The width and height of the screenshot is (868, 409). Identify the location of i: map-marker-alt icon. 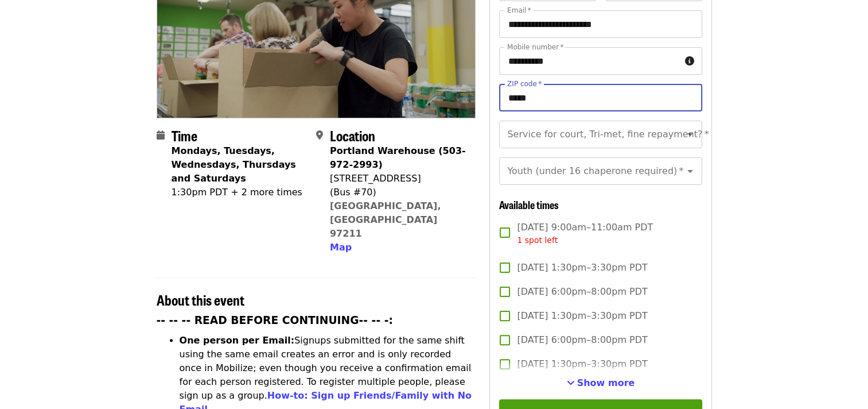
(320, 135).